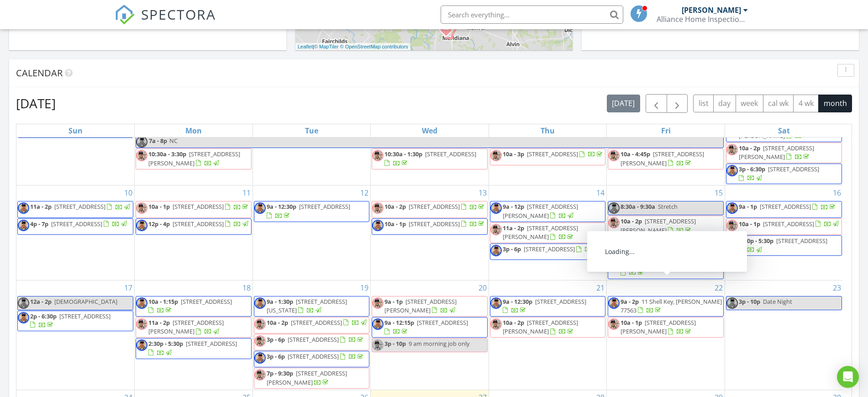  Describe the element at coordinates (666, 335) in the screenshot. I see `td: Go to August 22, 2025` at that location.